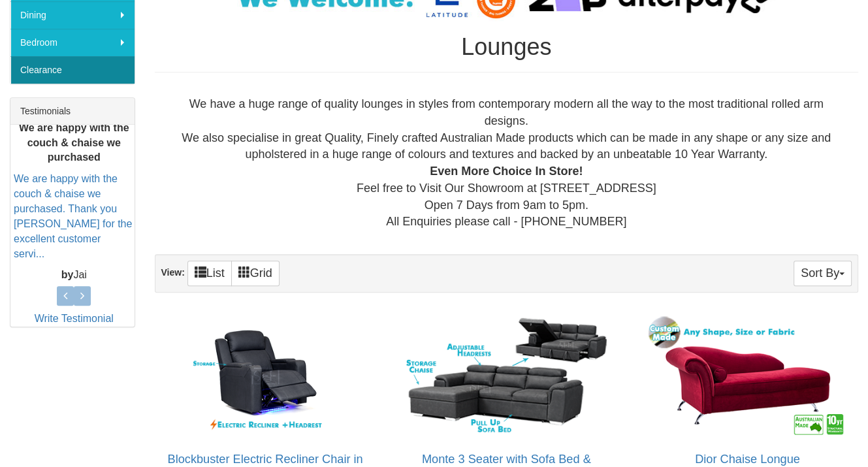 This screenshot has width=868, height=467. I want to click on b: Even More Choice In Store!, so click(507, 171).